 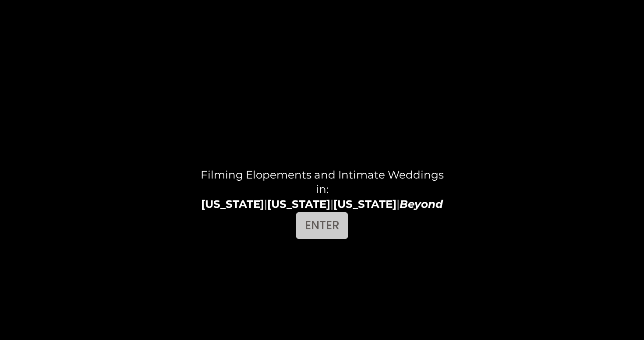 I want to click on h4: Filming Elopements and Intimate Weddings in: | | |, so click(x=321, y=190).